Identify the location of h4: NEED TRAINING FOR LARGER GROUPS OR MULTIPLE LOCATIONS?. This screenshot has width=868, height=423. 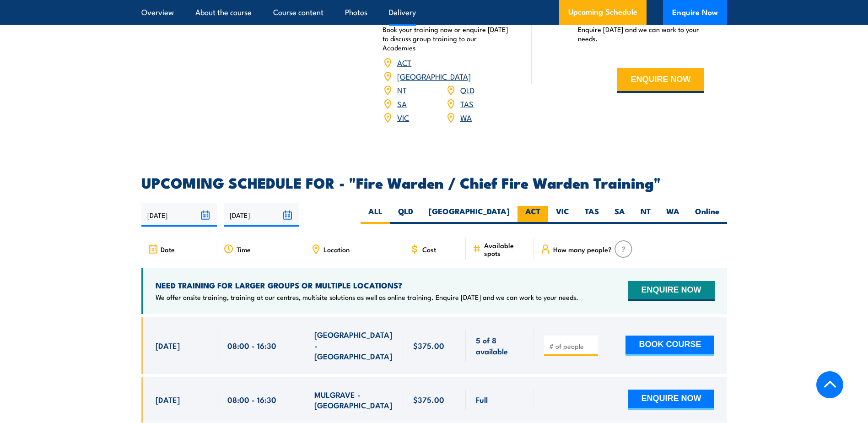
(367, 285).